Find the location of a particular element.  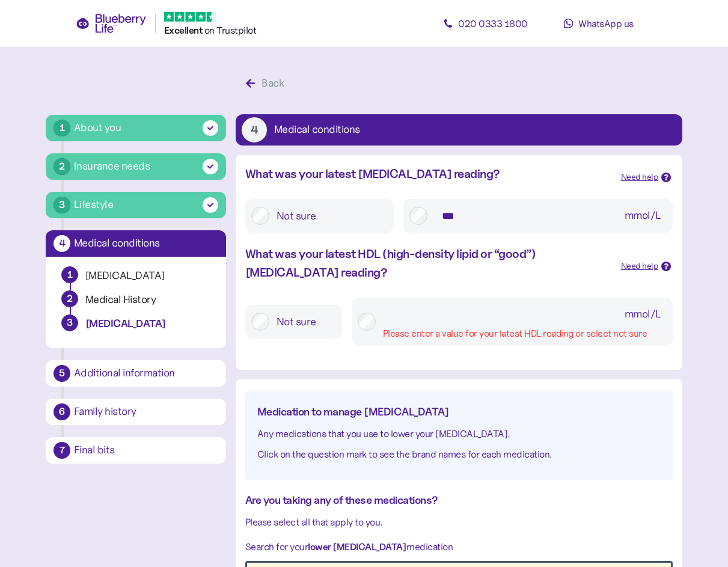

div: 7 is located at coordinates (62, 450).